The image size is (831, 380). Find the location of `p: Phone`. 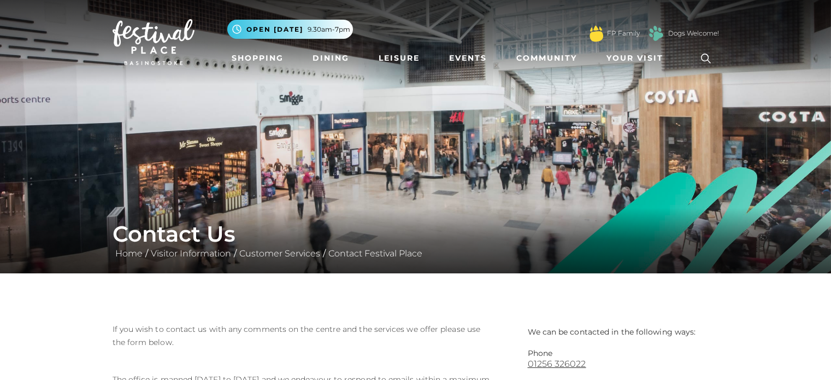

p: Phone is located at coordinates (623, 353).